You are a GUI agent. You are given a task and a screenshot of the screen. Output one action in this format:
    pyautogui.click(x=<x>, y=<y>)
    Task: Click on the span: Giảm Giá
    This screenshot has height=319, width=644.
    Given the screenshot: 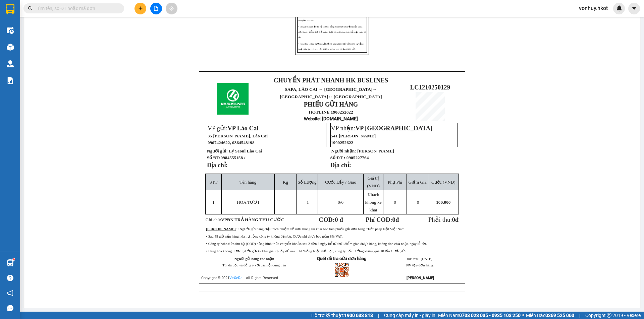 What is the action you would take?
    pyautogui.click(x=417, y=182)
    